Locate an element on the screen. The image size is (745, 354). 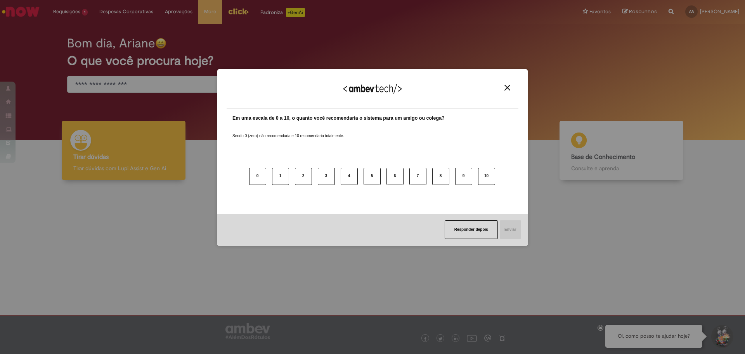
button: 8 is located at coordinates (441, 176).